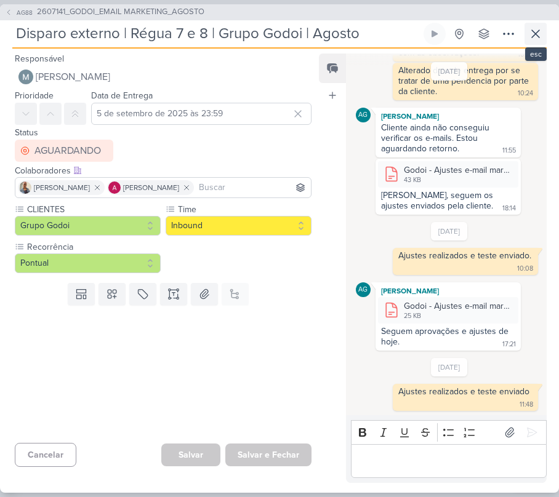  I want to click on button: AGUARDANDO, so click(64, 151).